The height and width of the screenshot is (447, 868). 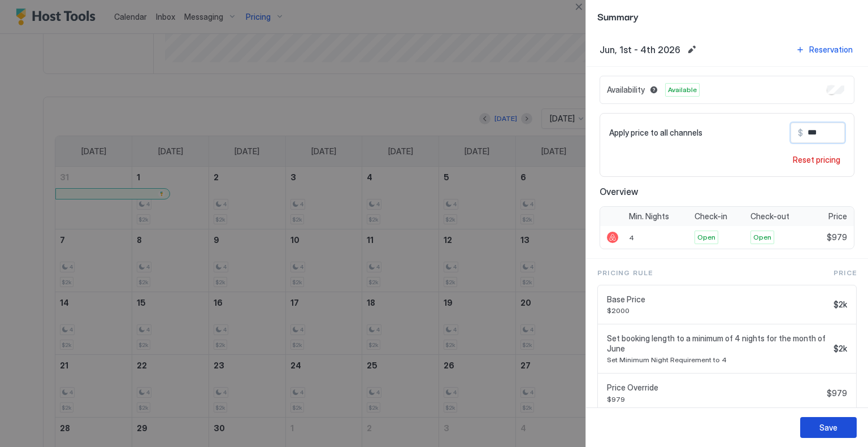 I want to click on button: Reset pricing, so click(x=816, y=159).